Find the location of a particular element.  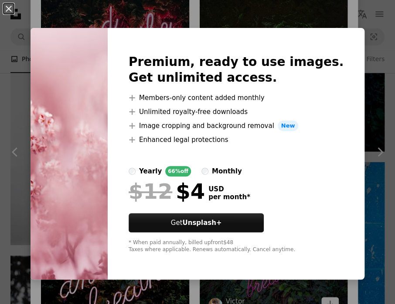

input: yearly66%off is located at coordinates (132, 171).